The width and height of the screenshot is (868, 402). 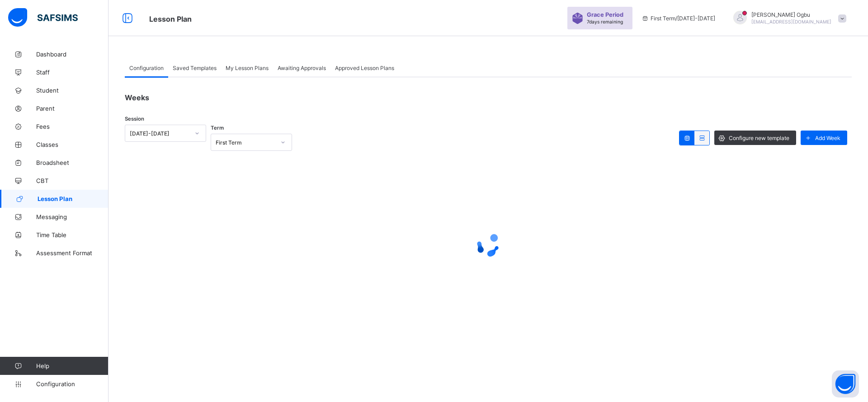 I want to click on span: Saved Templates, so click(x=194, y=68).